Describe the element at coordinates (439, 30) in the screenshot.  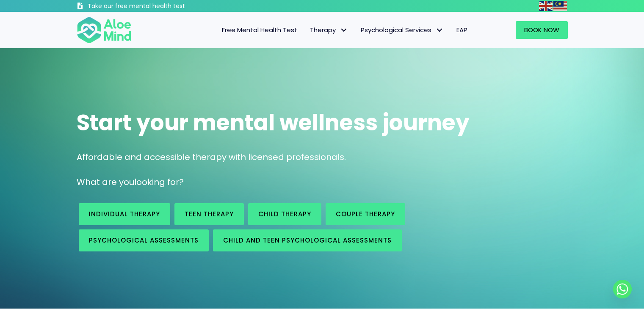
I see `span: Psychological Services: submenu` at that location.